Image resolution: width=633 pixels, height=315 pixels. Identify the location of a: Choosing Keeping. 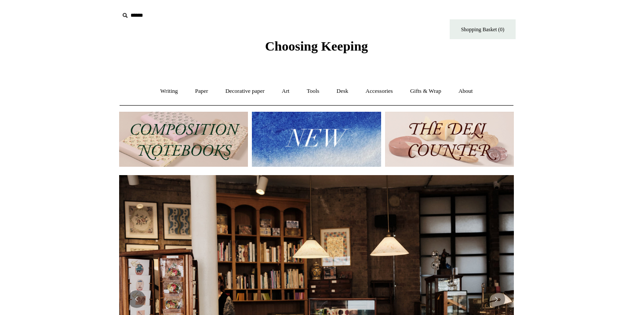
(316, 49).